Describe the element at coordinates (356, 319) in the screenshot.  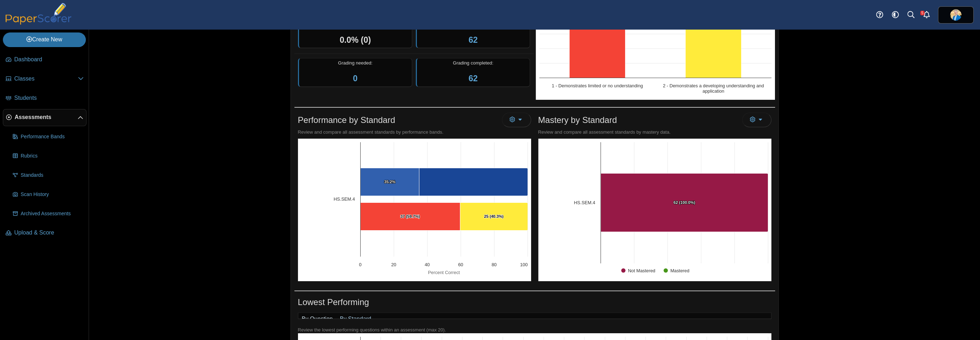
I see `a: By Standard` at that location.